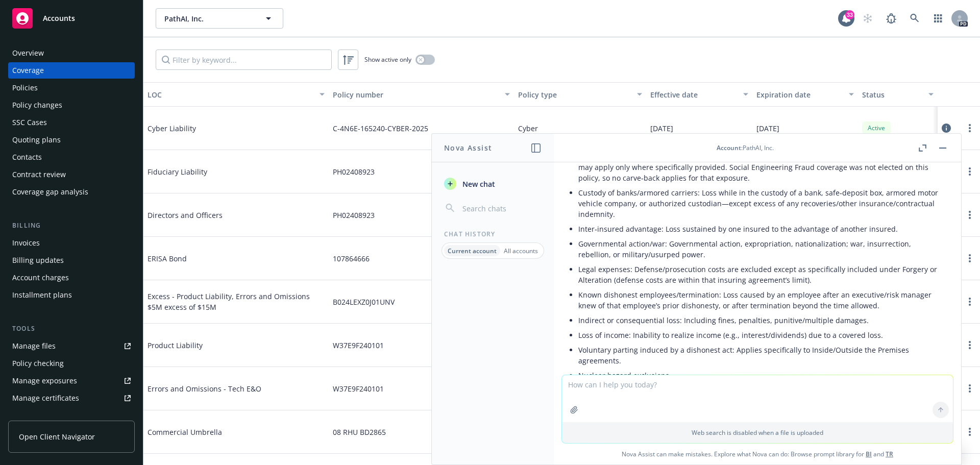  Describe the element at coordinates (351, 258) in the screenshot. I see `span: 107864666` at that location.